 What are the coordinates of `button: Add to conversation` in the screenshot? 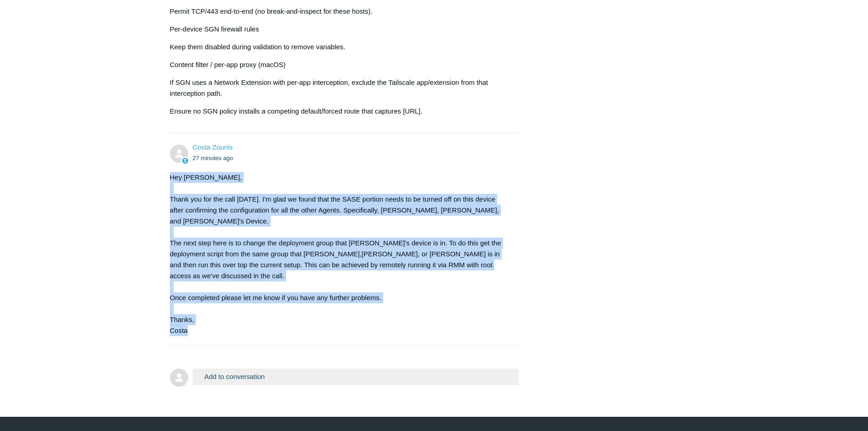 It's located at (356, 376).